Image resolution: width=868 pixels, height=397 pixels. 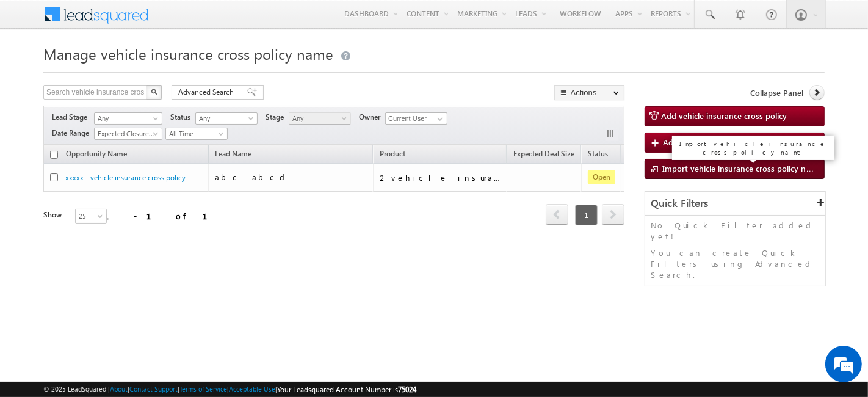 What do you see at coordinates (735, 203) in the screenshot?
I see `div: Quick Filters` at bounding box center [735, 203].